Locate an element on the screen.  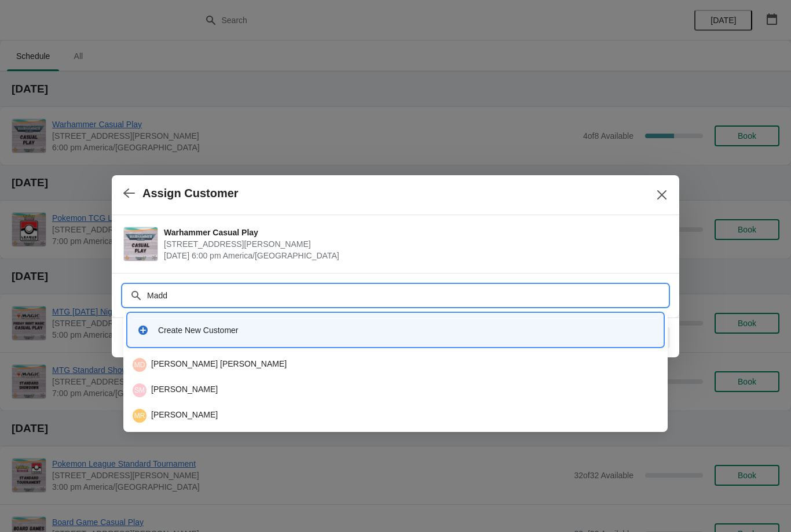
h2: Assign Customer is located at coordinates (191, 193).